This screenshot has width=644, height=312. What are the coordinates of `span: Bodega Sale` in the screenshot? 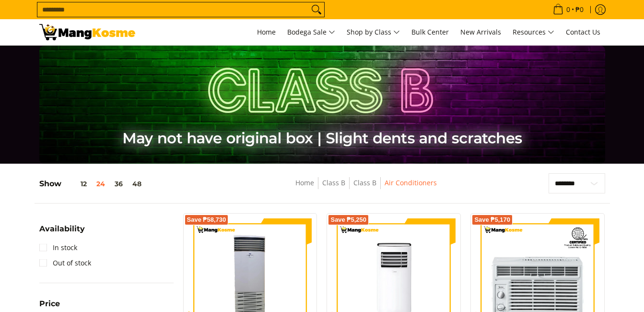 It's located at (311, 32).